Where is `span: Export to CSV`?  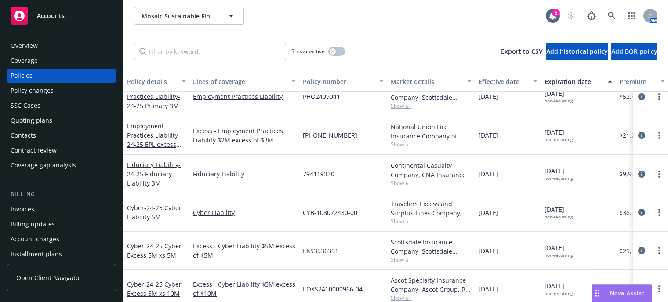 span: Export to CSV is located at coordinates (522, 51).